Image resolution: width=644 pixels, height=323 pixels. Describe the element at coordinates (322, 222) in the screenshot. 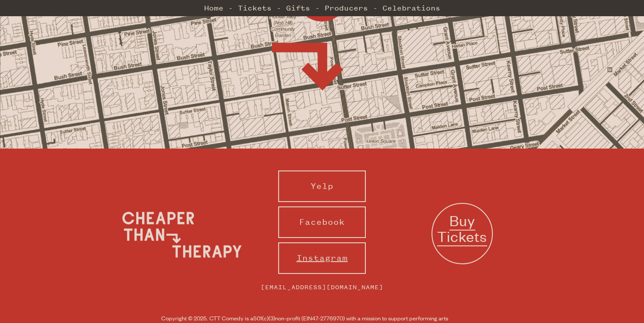

I see `a: Facebook` at that location.